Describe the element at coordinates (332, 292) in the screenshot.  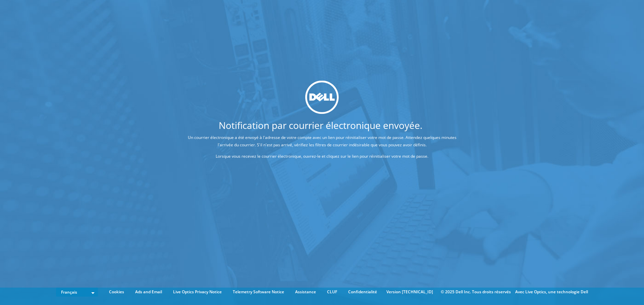
I see `a: CLUF` at that location.